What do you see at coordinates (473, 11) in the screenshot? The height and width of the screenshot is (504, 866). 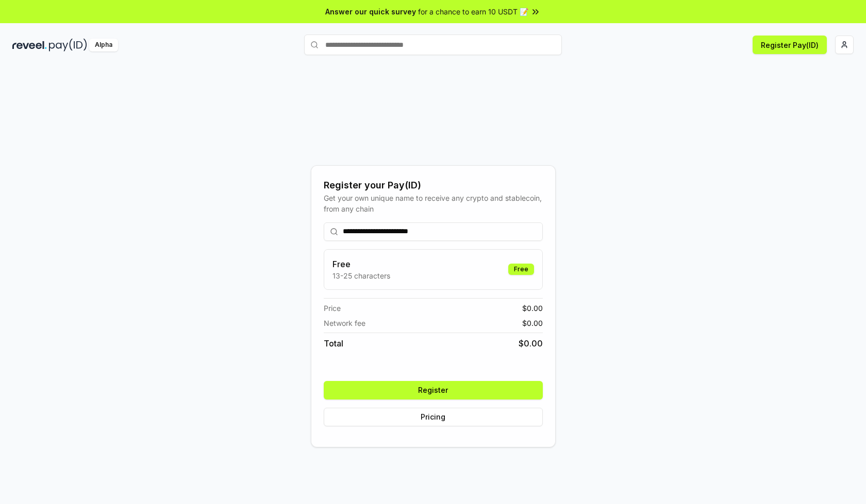 I see `span: for a chance to earn 10 USDT 📝` at bounding box center [473, 11].